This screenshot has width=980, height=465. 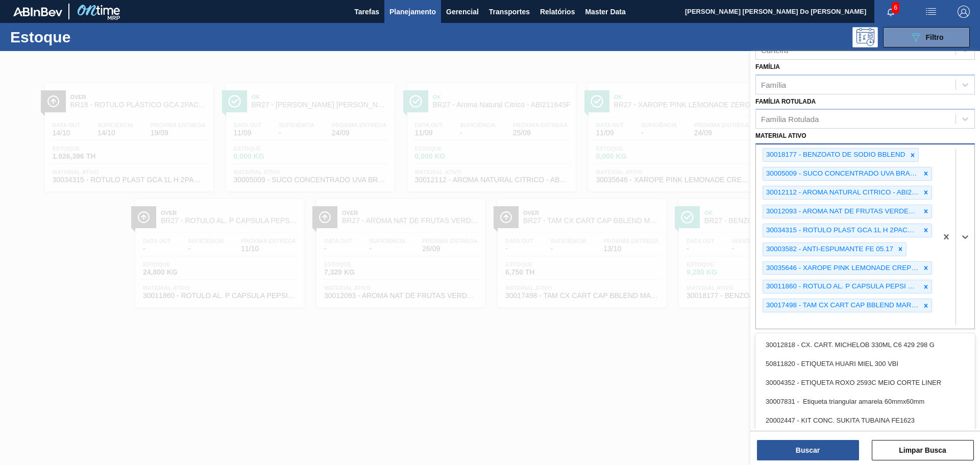 What do you see at coordinates (785, 102) in the screenshot?
I see `label: Família Rotulada` at bounding box center [785, 102].